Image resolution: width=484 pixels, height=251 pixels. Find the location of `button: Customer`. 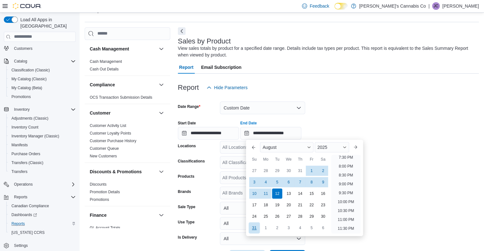

button: Customer is located at coordinates (123, 113).